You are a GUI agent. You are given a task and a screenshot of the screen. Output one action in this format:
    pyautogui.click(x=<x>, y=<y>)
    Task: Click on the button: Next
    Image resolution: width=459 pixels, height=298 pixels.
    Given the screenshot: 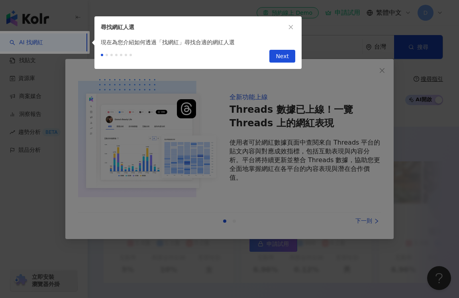 What is the action you would take?
    pyautogui.click(x=282, y=56)
    